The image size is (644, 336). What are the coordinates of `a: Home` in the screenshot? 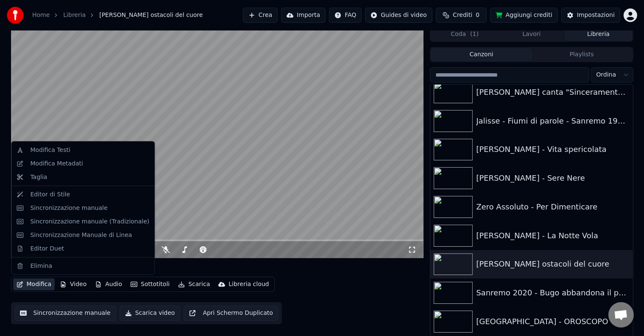 It's located at (41, 16).